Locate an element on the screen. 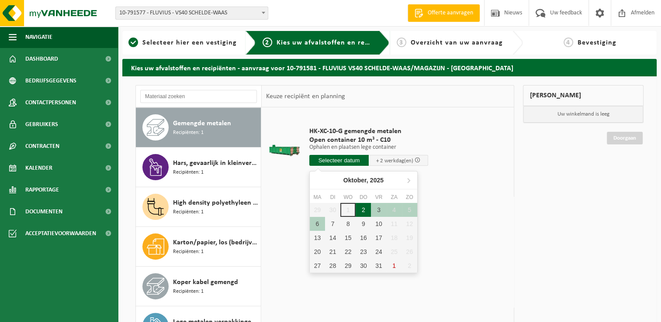  div: 15 is located at coordinates (348, 238).